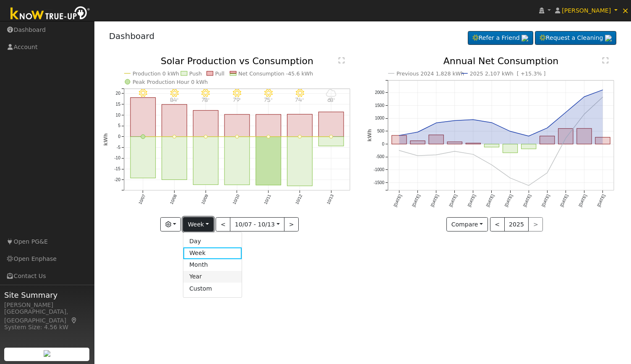 The height and width of the screenshot is (364, 631). Describe the element at coordinates (47, 295) in the screenshot. I see `span: Site Summary` at that location.